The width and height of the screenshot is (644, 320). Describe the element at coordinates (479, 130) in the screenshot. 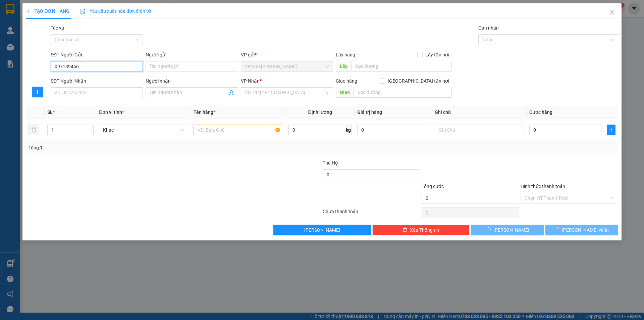

I see `input: Ghi Chú` at that location.